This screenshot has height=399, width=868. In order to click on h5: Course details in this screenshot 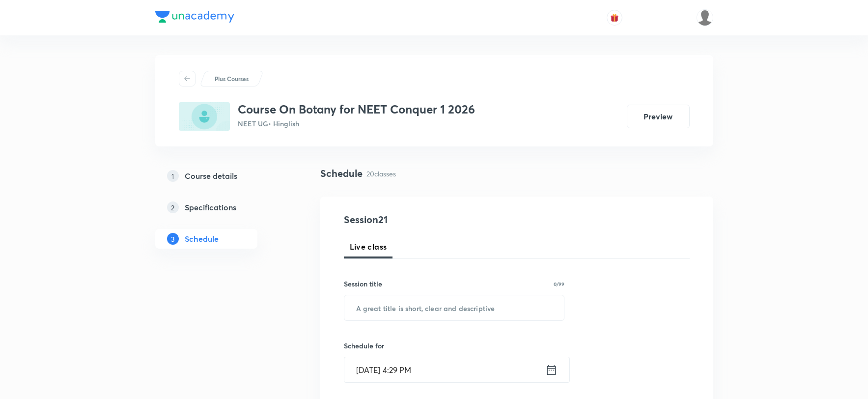, I will do `click(211, 176)`.